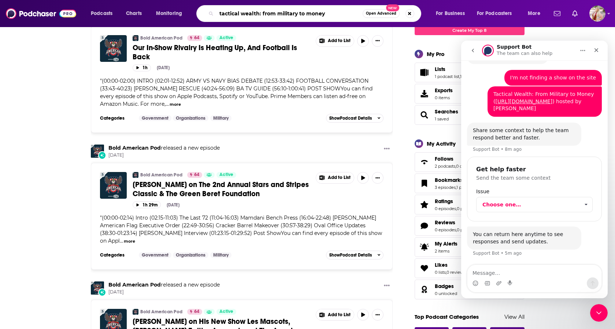 The image size is (615, 329). What do you see at coordinates (470, 205) in the screenshot?
I see `span: Ratings` at bounding box center [470, 205].